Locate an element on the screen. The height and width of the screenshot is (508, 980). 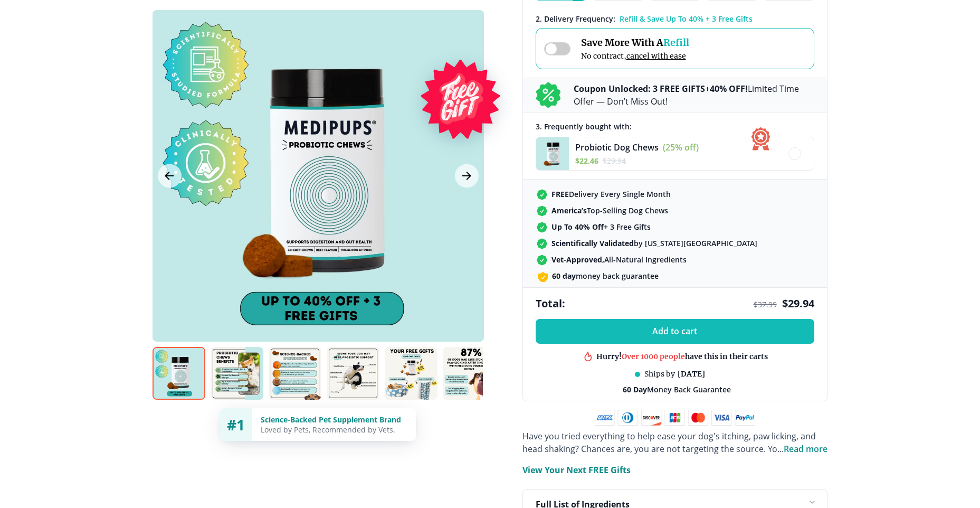
span: Delivery Every Single Month is located at coordinates (611, 194).